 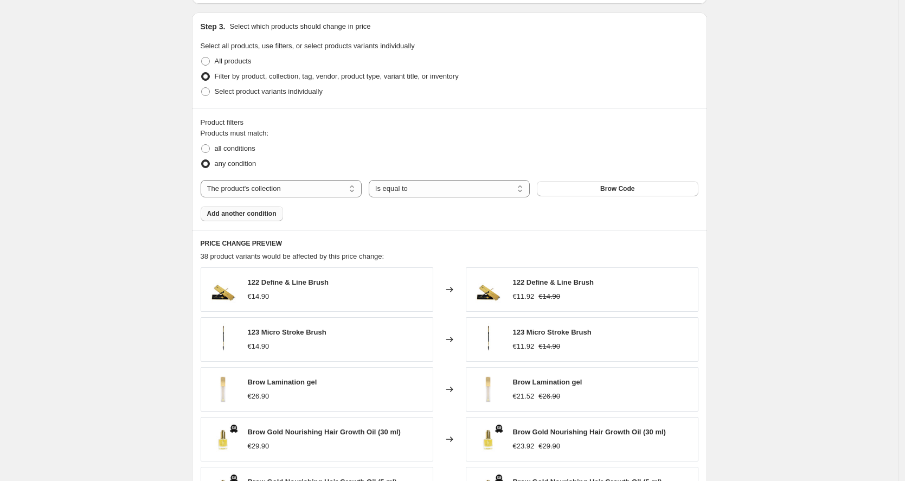 I want to click on div: €29.90, so click(x=259, y=446).